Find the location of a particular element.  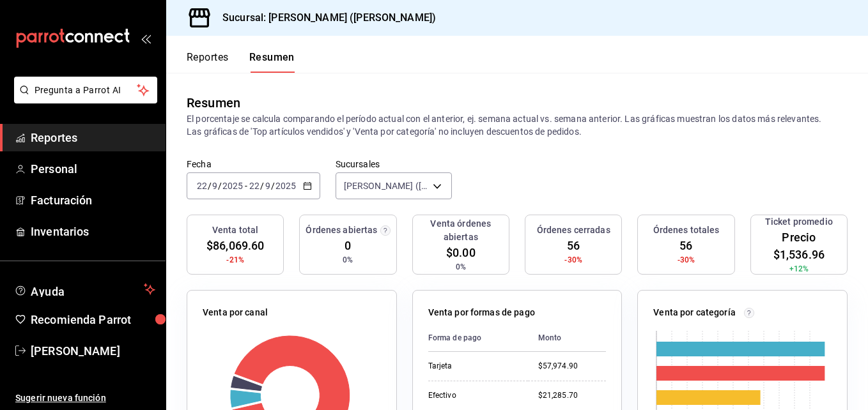

span: -21% is located at coordinates (235, 260).